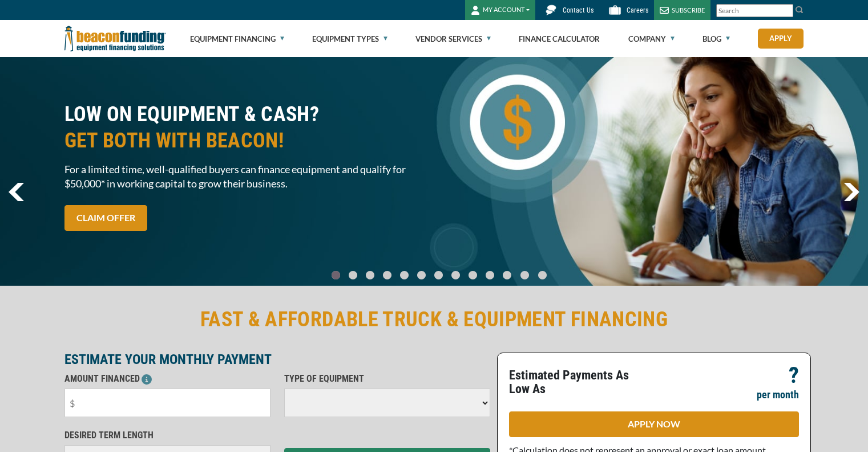 The height and width of the screenshot is (452, 868). I want to click on a: Go To Slide 4, so click(404, 275).